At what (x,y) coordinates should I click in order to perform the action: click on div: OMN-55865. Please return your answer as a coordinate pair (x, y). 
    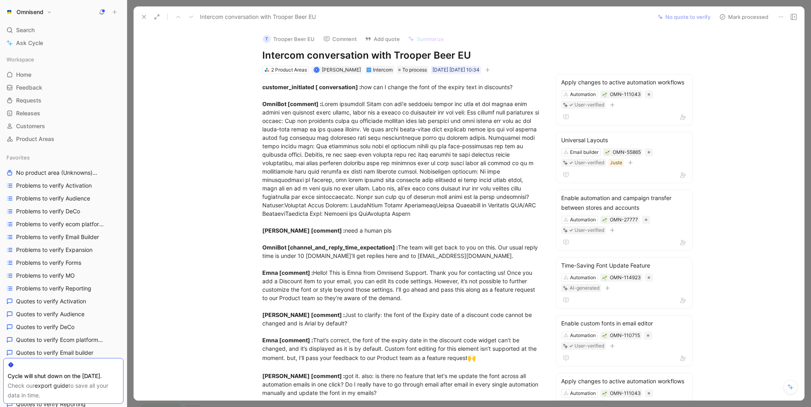
    Looking at the image, I should click on (627, 152).